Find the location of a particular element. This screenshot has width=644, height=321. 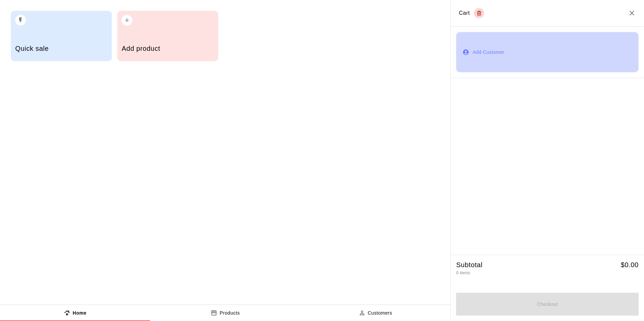

button: Quick sale is located at coordinates (61, 36).